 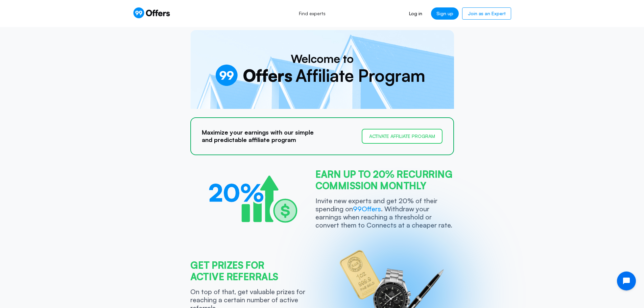 I want to click on span: Welcome to, so click(x=322, y=59).